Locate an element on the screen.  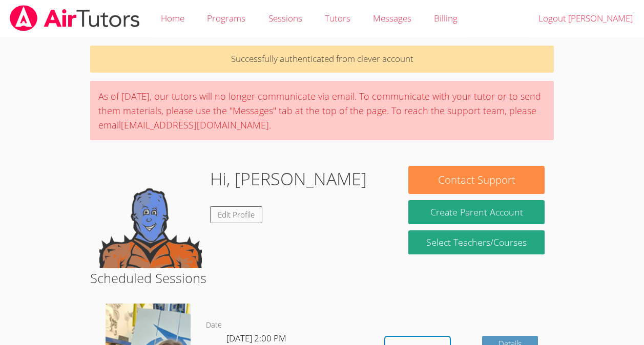
p: Successfully authenticated from clever account is located at coordinates (322, 59).